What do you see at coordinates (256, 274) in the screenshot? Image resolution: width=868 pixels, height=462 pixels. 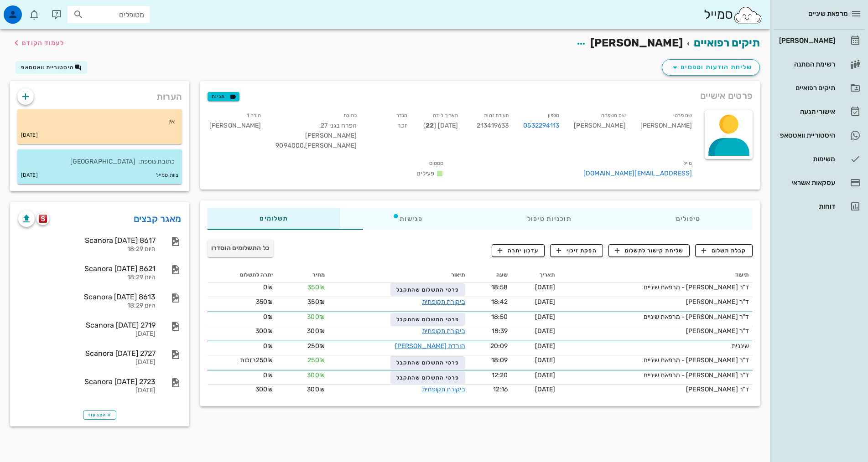 I see `span: יתרה לתשלום` at bounding box center [256, 274].